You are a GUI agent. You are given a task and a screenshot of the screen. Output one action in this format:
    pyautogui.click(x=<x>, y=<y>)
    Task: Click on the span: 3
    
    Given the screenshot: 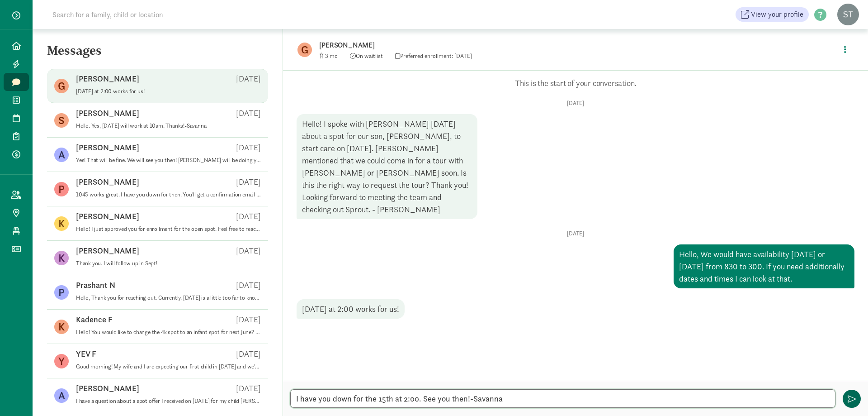 What is the action you would take?
    pyautogui.click(x=331, y=56)
    